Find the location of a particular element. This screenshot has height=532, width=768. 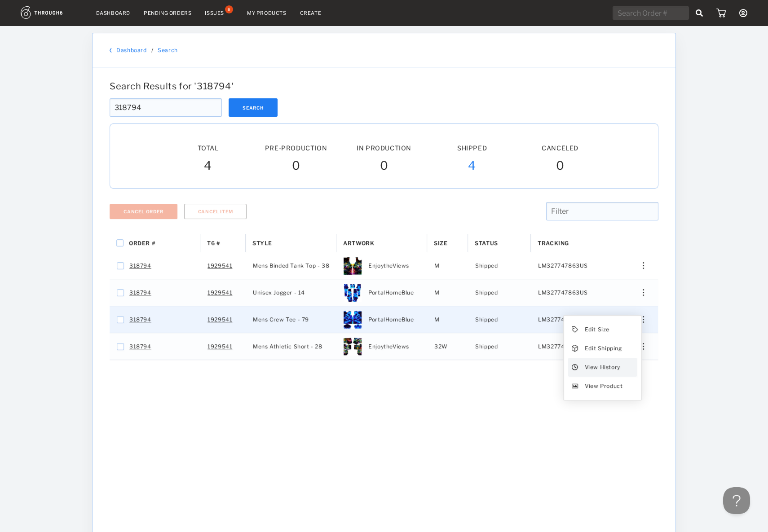

img: logo.1c10ca64.svg is located at coordinates (52, 13).